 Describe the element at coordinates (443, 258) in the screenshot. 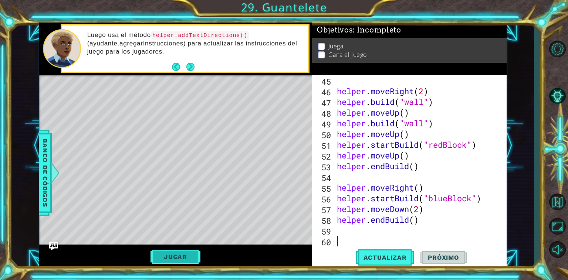

I see `button: Próximo` at that location.